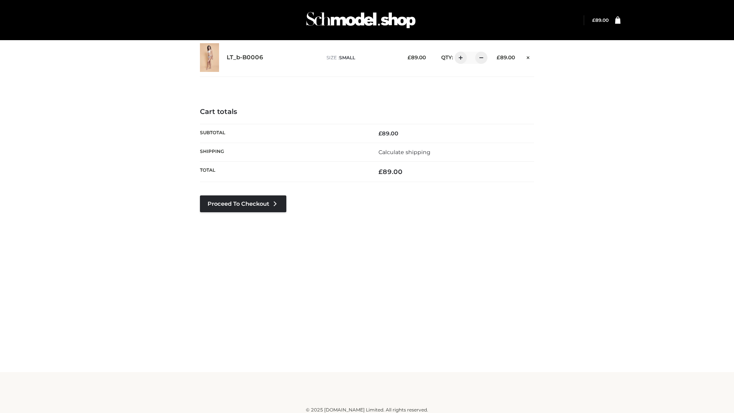 Image resolution: width=734 pixels, height=413 pixels. I want to click on h4: Cart totals, so click(367, 112).